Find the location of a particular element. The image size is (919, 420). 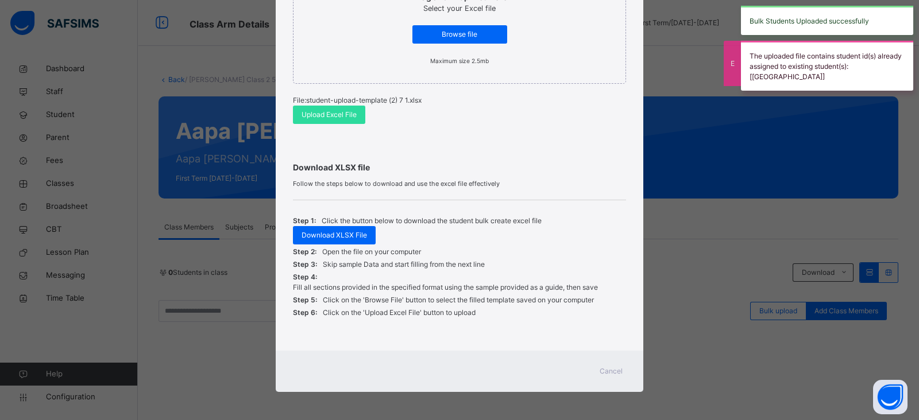

span: Step 5: is located at coordinates (305, 300).